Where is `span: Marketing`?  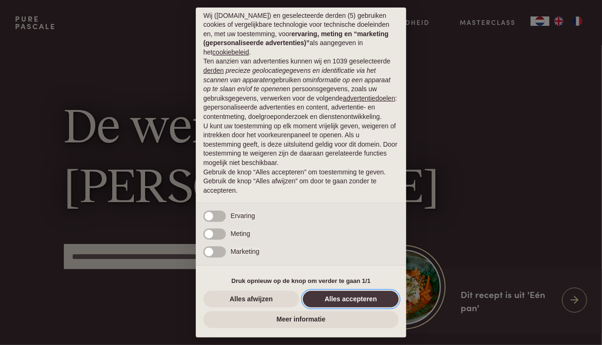 span: Marketing is located at coordinates (245, 251).